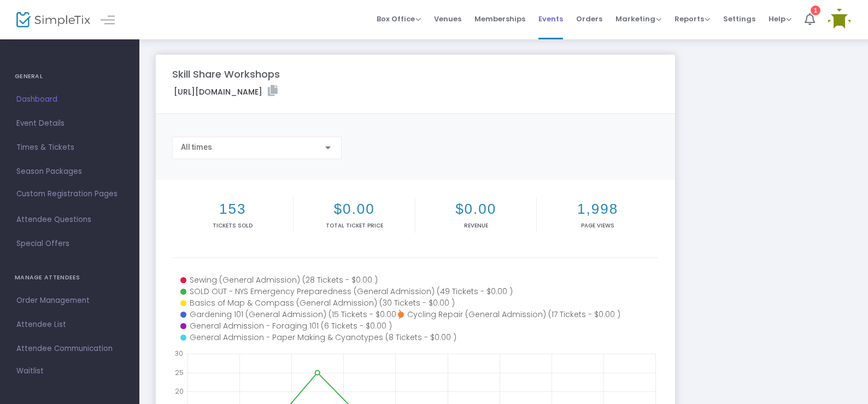 This screenshot has height=404, width=868. What do you see at coordinates (353, 226) in the screenshot?
I see `p: Total Ticket Price` at bounding box center [353, 226].